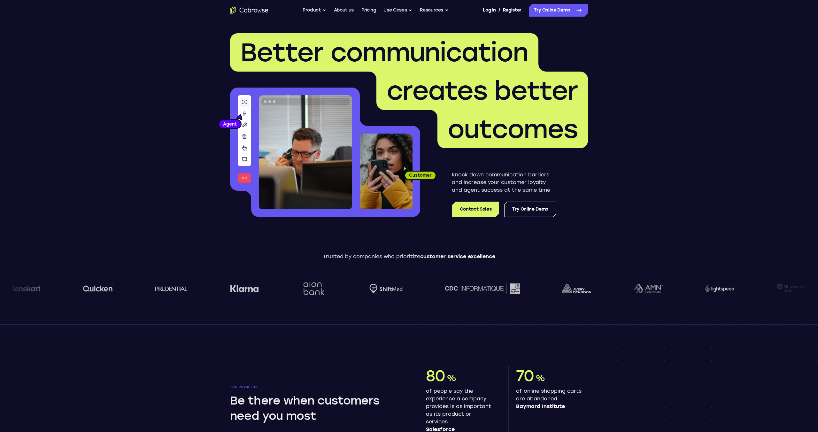 The width and height of the screenshot is (818, 432). What do you see at coordinates (435, 376) in the screenshot?
I see `span: 80` at bounding box center [435, 376].